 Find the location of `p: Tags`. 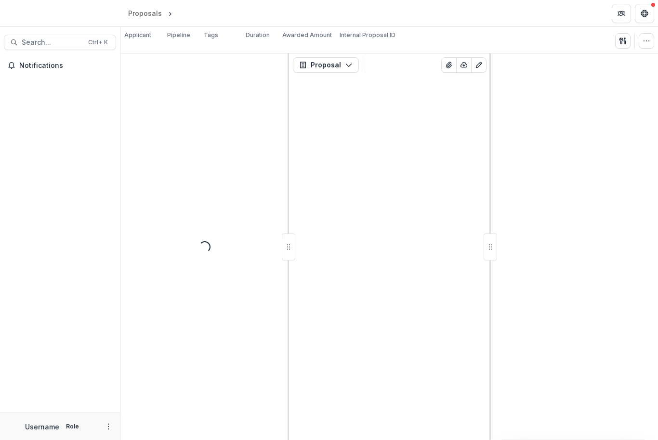

p: Tags is located at coordinates (211, 35).